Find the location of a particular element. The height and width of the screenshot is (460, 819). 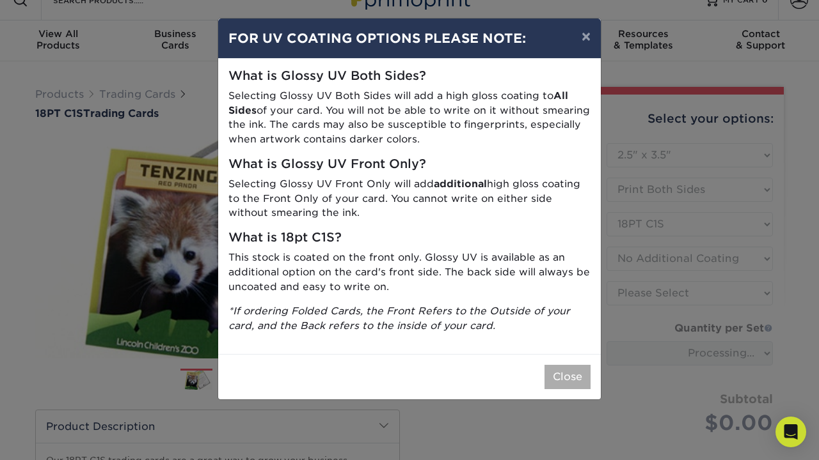

h5: What is 18pt C1S? is located at coordinates (409, 238).